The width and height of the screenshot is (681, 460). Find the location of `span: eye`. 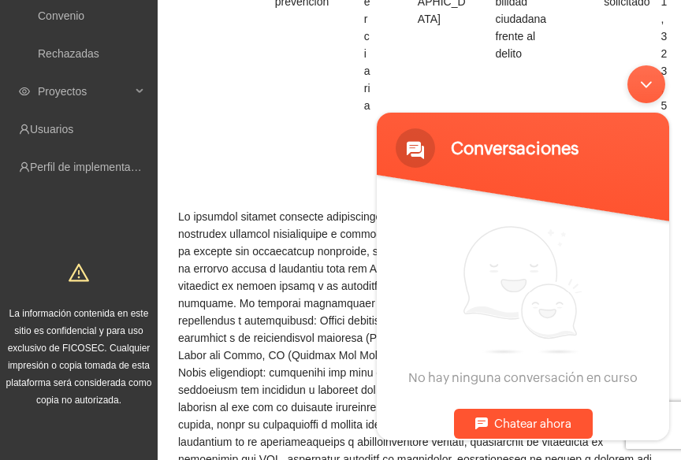

span: eye is located at coordinates (24, 91).